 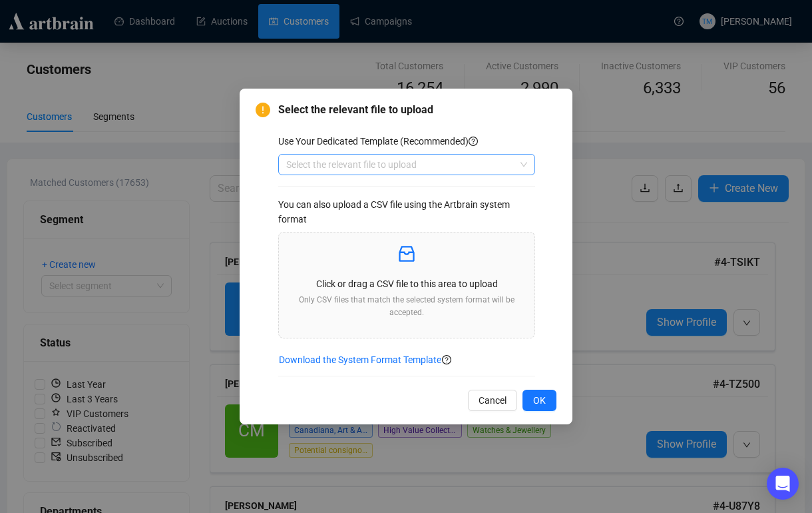 What do you see at coordinates (406, 141) in the screenshot?
I see `div: Use Your Dedicated Template (Recommended)` at bounding box center [406, 141].